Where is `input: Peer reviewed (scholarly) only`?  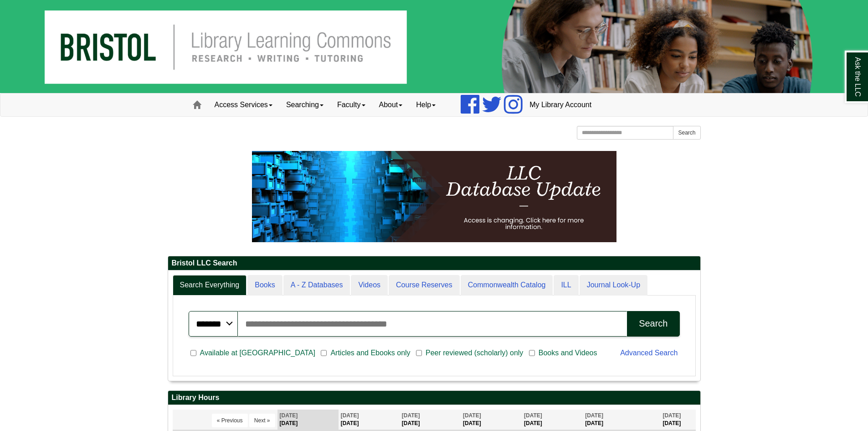 input: Peer reviewed (scholarly) only is located at coordinates (418, 353).